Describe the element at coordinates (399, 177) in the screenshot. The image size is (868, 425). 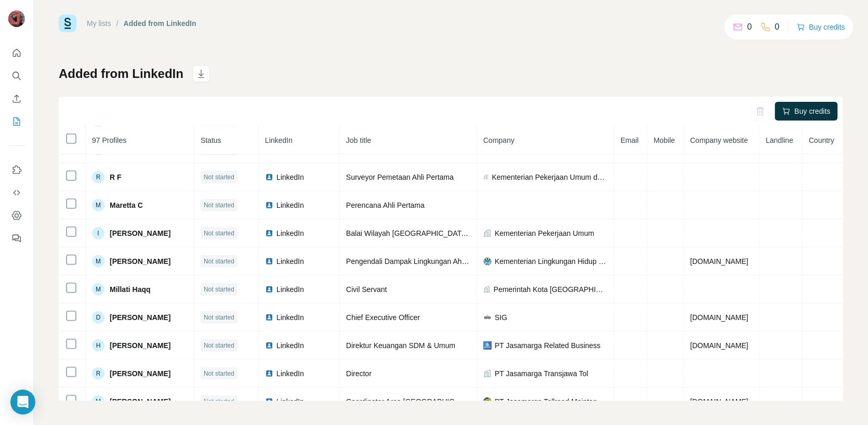
I see `span: Surveyor Pemetaan Ahli Pertama` at that location.